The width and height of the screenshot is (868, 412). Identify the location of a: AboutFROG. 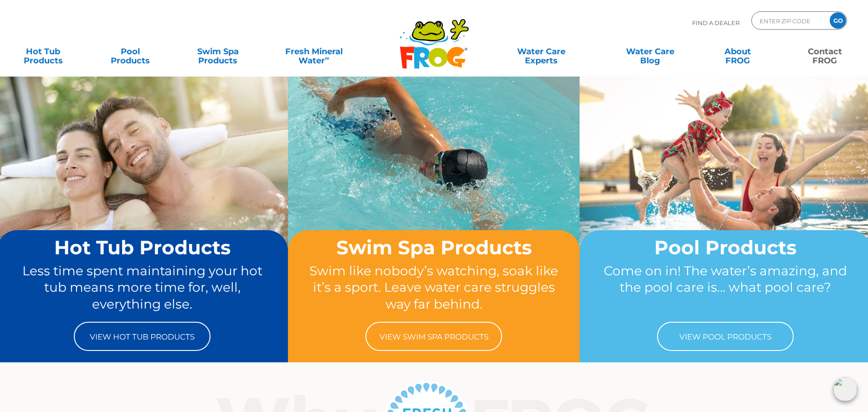
(737, 52).